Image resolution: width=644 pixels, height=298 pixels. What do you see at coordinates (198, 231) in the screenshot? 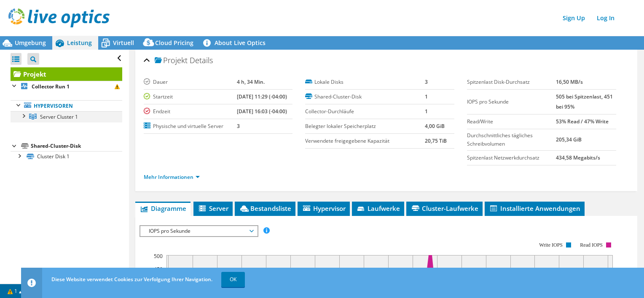
I see `span: IOPS pro Sekunde` at bounding box center [198, 231].